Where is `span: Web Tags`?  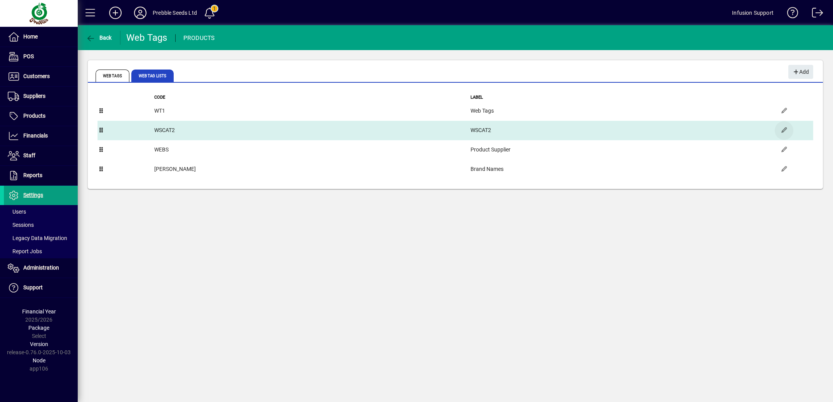
span: Web Tags is located at coordinates (112, 76).